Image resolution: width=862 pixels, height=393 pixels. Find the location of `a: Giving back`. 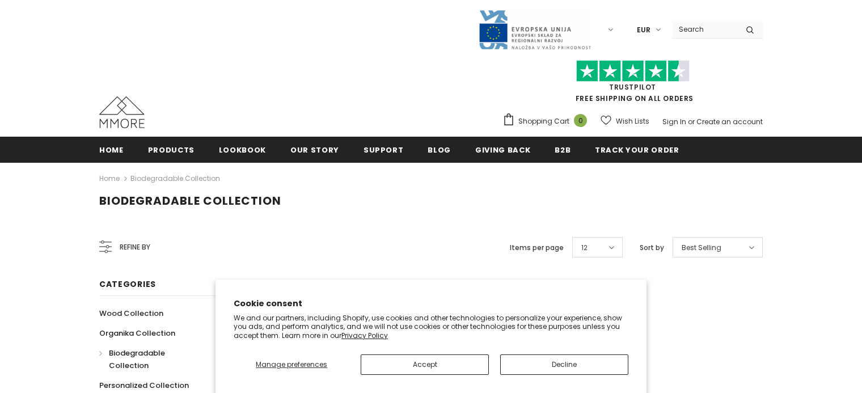

a: Giving back is located at coordinates (502, 149).